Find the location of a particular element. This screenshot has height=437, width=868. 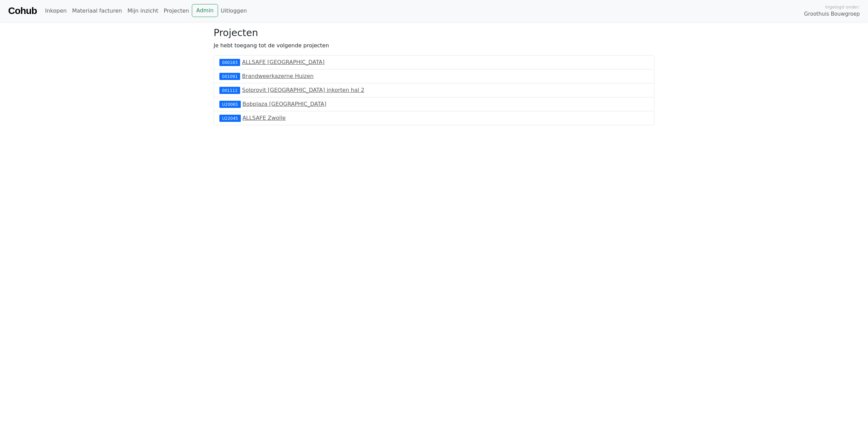

h3: Projecten is located at coordinates (434, 33).